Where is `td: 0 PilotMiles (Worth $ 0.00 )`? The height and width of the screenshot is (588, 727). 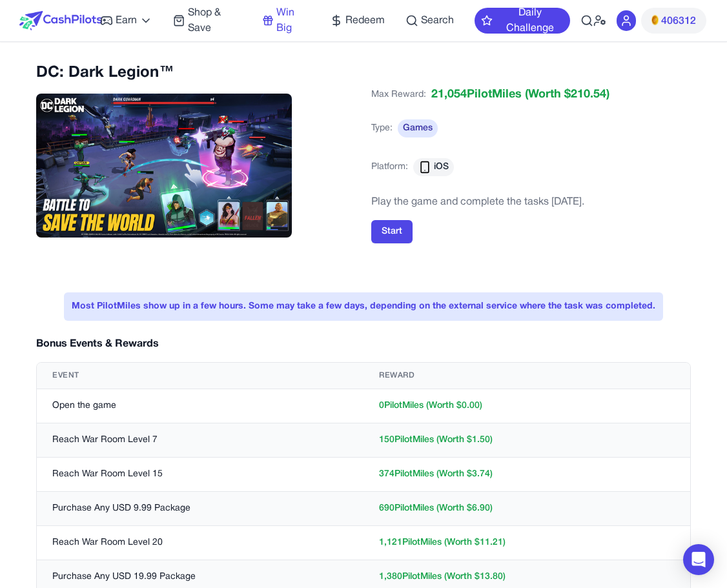 td: 0 PilotMiles (Worth $ 0.00 ) is located at coordinates (527, 406).